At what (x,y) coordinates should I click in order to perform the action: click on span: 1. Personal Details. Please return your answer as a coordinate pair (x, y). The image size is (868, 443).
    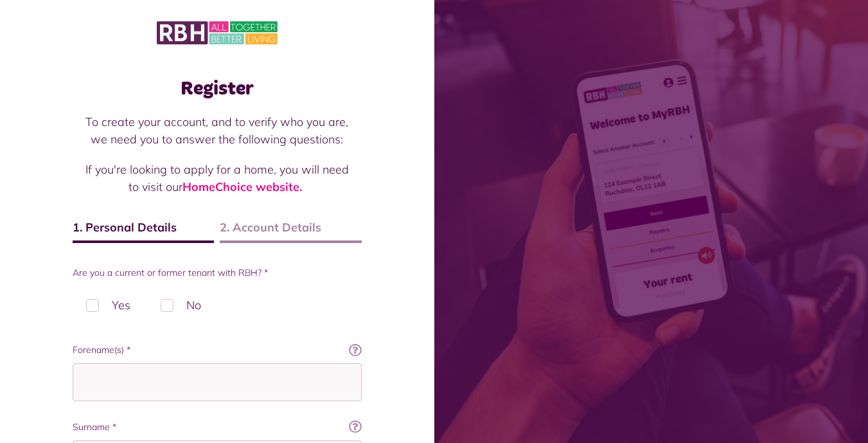
    Looking at the image, I should click on (143, 231).